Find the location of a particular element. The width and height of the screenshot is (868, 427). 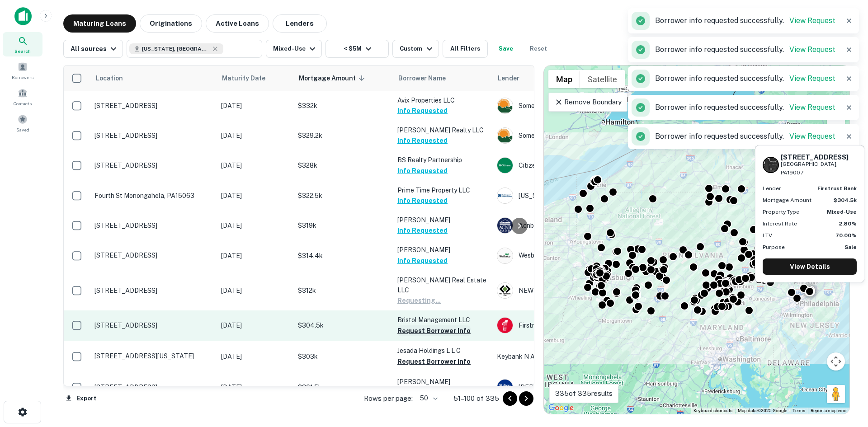

p: 51–100 of 335 is located at coordinates (476, 398).